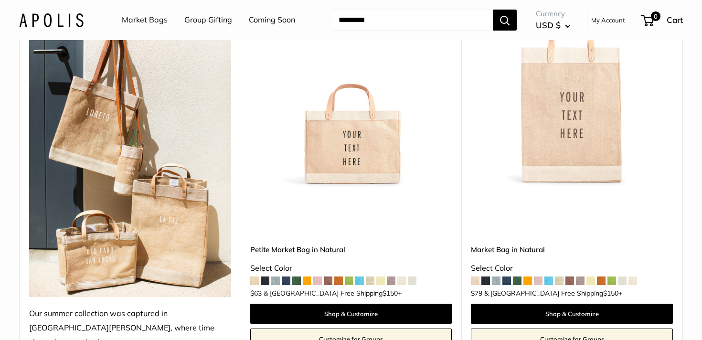 The width and height of the screenshot is (702, 340). I want to click on a: My Account, so click(608, 20).